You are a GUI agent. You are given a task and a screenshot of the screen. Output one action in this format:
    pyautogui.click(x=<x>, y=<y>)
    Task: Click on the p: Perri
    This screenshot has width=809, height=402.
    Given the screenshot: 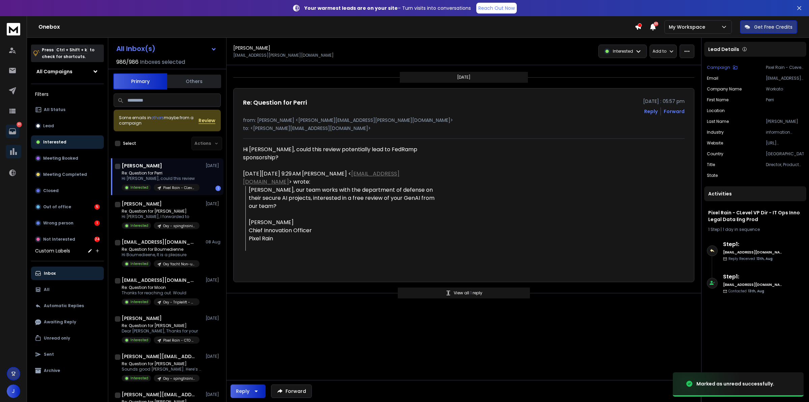 What is the action you would take?
    pyautogui.click(x=785, y=100)
    